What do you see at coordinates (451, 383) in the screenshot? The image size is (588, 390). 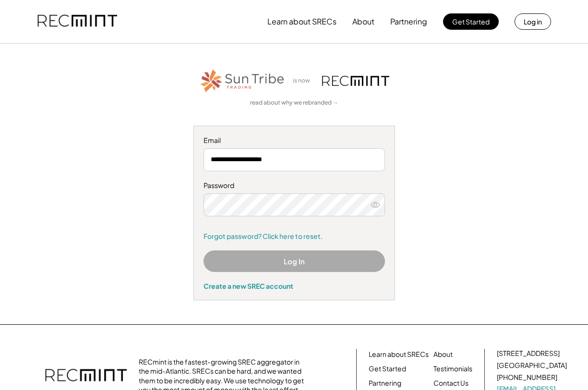 I see `a: Contact Us` at bounding box center [451, 383].